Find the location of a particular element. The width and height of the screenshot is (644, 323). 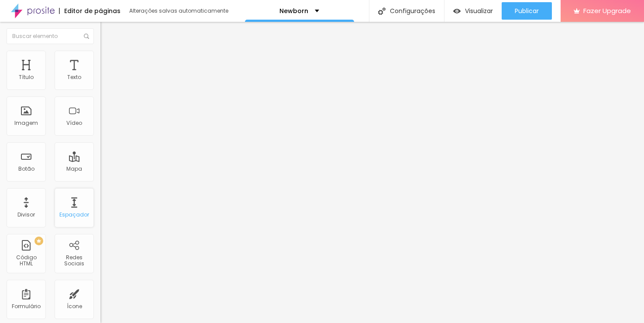

div: Espaçador is located at coordinates (75, 215).